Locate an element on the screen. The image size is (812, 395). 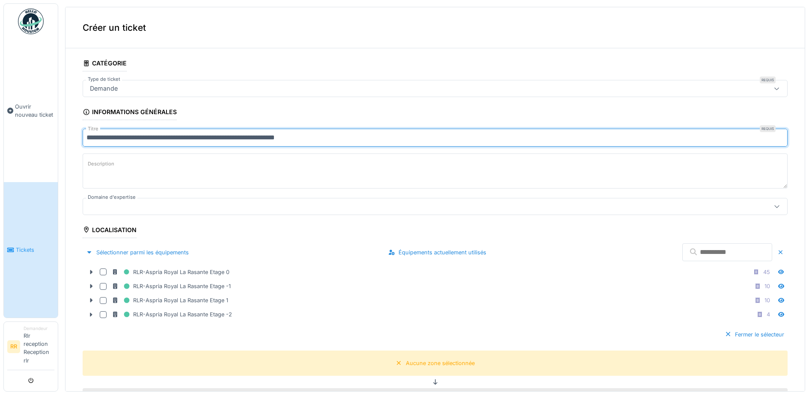
div: RLR-Aspria Royal La Rasante Etage 1 is located at coordinates (170, 300).